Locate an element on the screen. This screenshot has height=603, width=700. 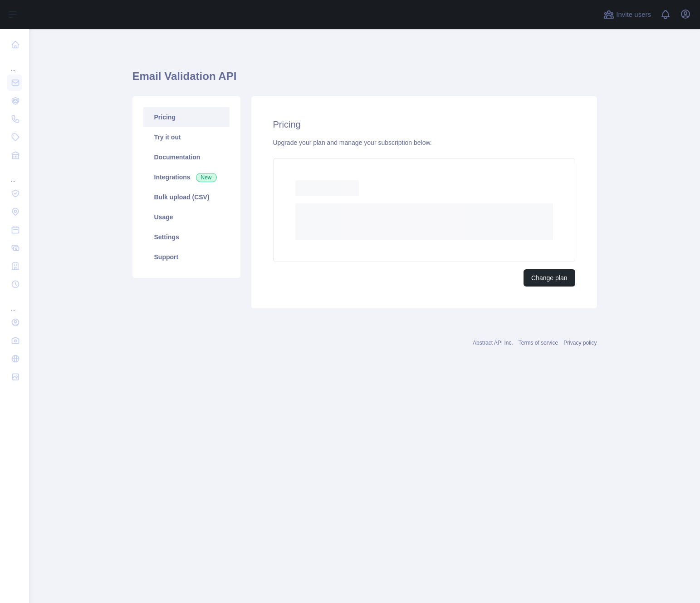
a: Bulk upload (CSV) is located at coordinates (186, 197).